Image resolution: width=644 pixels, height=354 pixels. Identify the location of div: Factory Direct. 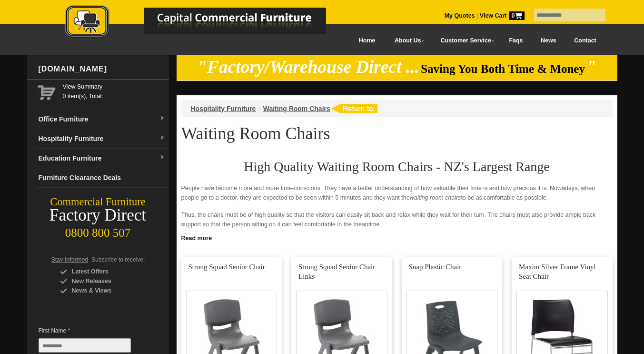
(98, 215).